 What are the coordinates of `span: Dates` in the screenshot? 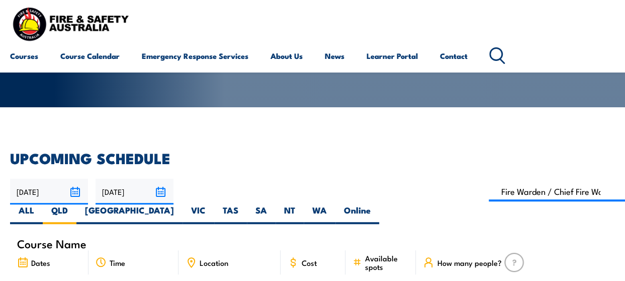 It's located at (41, 262).